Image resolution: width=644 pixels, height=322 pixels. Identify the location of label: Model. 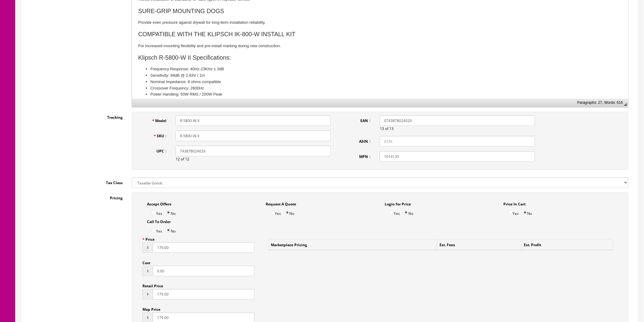
(155, 119).